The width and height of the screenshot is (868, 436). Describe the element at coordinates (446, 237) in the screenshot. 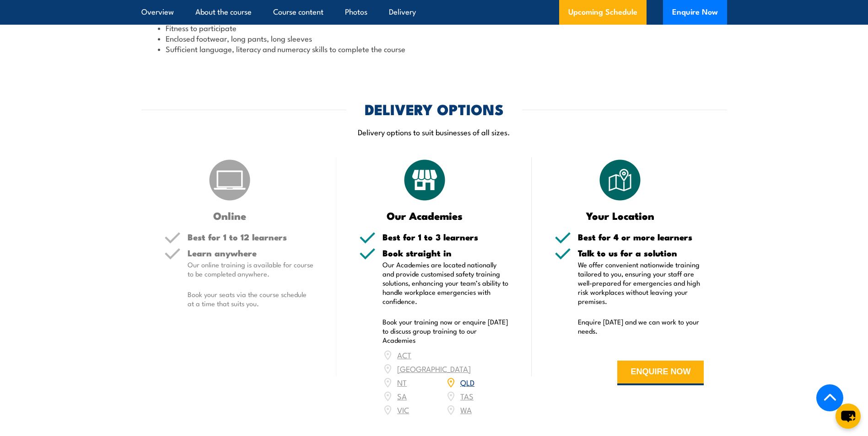

I see `h5: Best for 1 to 3 learners` at that location.